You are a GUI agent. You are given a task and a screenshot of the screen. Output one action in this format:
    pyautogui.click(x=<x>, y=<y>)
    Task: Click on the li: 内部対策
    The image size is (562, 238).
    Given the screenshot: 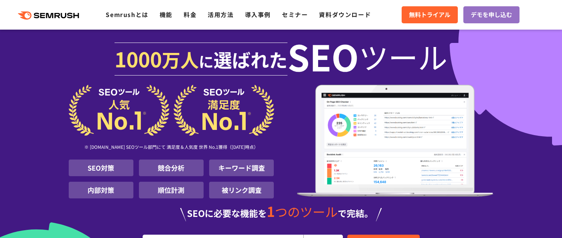 What is the action you would take?
    pyautogui.click(x=101, y=190)
    